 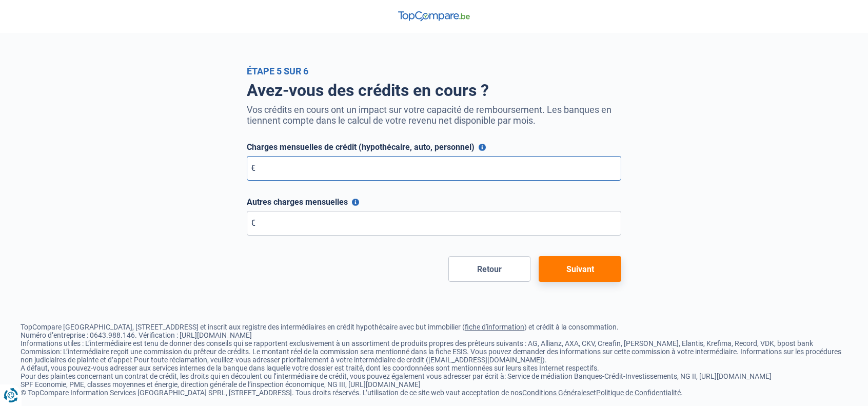 What do you see at coordinates (434, 147) in the screenshot?
I see `label: Charges mensuelles de crédit (hypothécaire, auto, personnel)` at bounding box center [434, 147].